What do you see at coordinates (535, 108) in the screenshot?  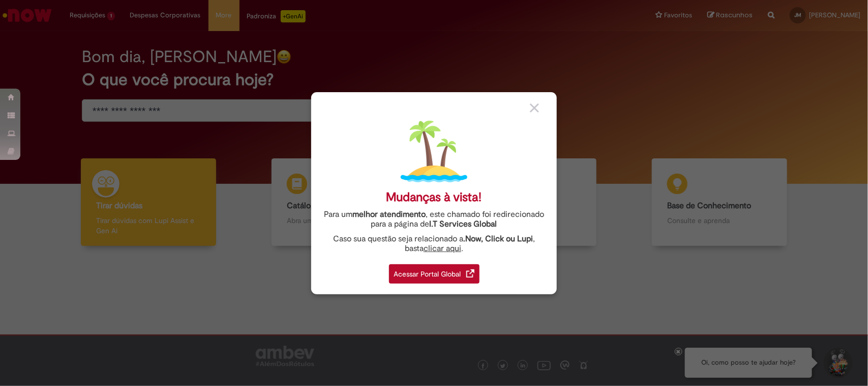 I see `img: close_button_grey.png` at bounding box center [535, 108].